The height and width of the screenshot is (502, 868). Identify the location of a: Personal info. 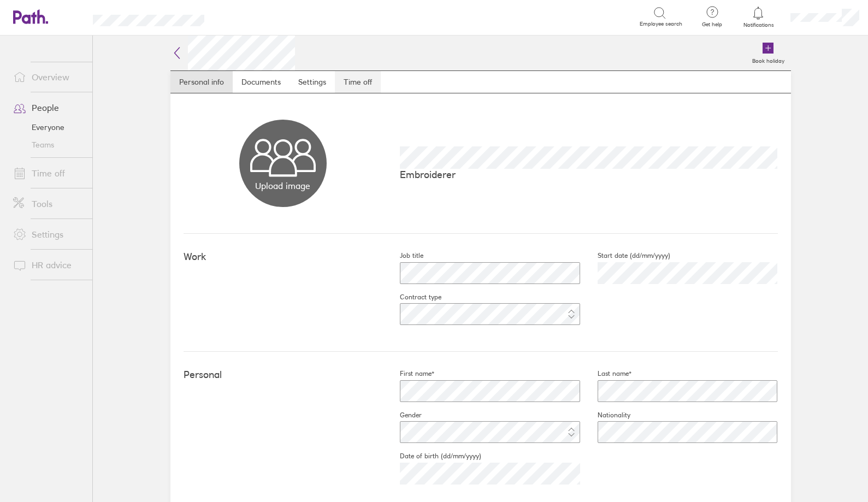
(202, 82).